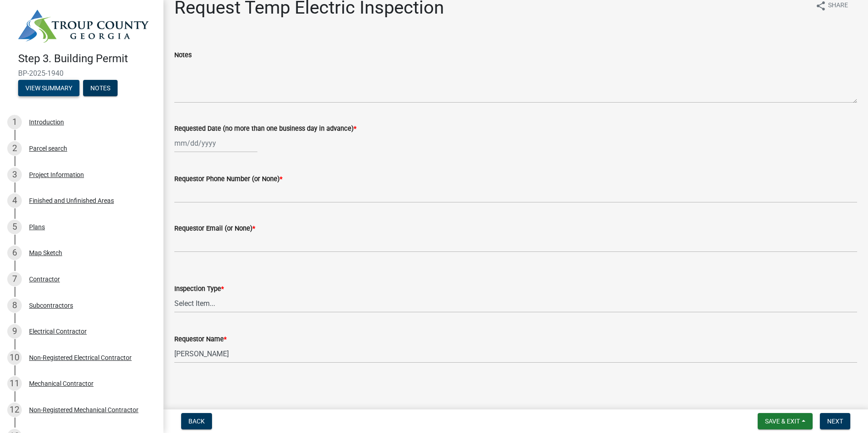 The height and width of the screenshot is (433, 868). Describe the element at coordinates (197, 421) in the screenshot. I see `button: Back` at that location.